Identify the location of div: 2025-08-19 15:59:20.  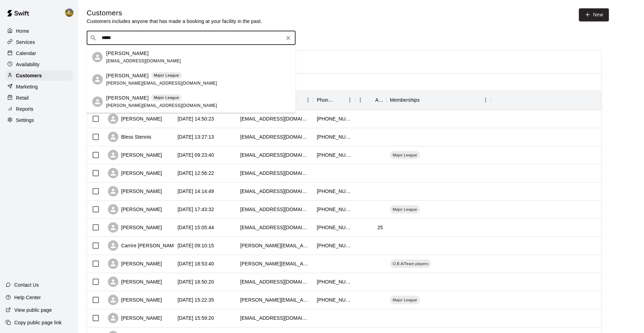
(196, 318).